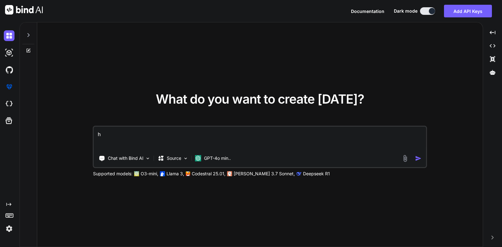 The height and width of the screenshot is (247, 502). I want to click on img: icon, so click(418, 158).